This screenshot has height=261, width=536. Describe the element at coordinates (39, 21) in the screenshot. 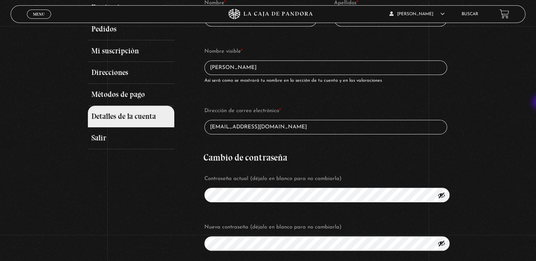

I see `span: Cerrar` at that location.